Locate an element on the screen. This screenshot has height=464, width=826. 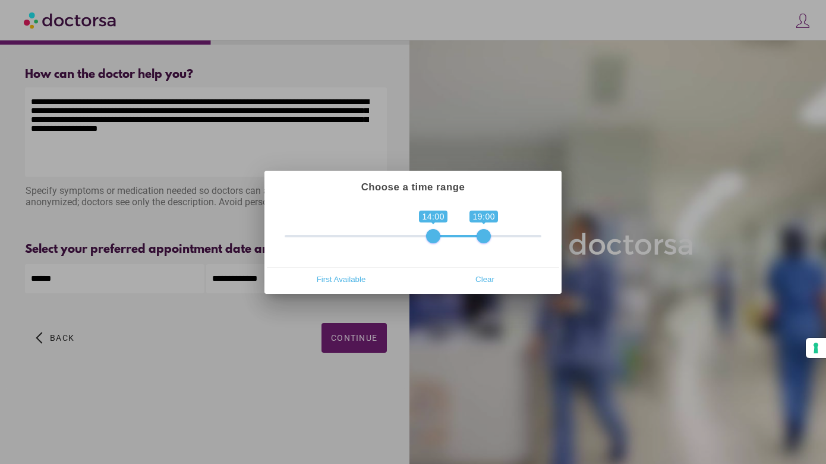
span: 14:00 is located at coordinates (433, 216).